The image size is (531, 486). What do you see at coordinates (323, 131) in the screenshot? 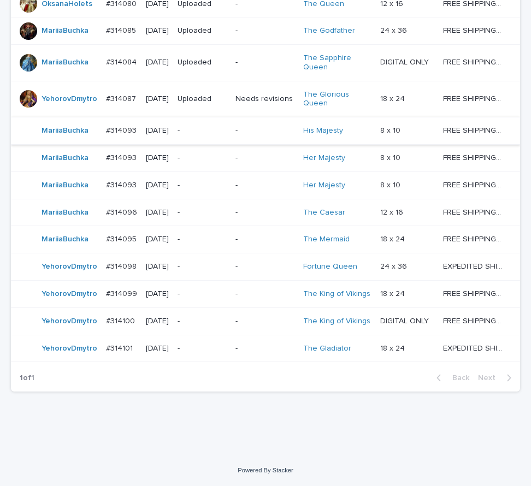
I see `a: His Majesty` at bounding box center [323, 131].